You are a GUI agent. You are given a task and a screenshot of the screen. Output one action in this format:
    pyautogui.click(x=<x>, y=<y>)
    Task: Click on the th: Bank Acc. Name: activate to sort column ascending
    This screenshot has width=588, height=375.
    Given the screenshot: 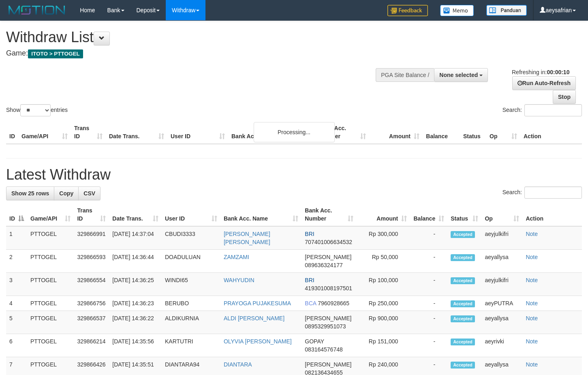 What is the action you would take?
    pyautogui.click(x=261, y=214)
    